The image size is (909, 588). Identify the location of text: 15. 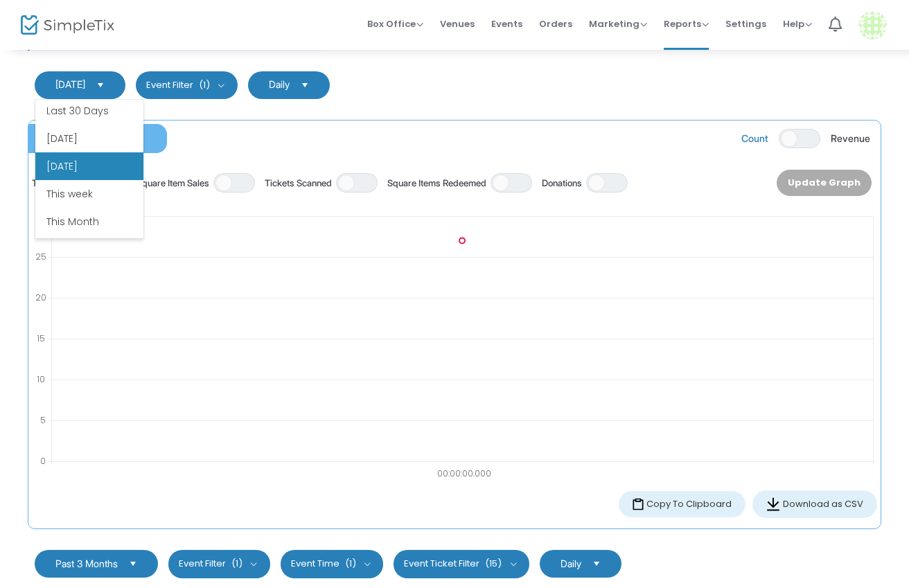
(41, 338).